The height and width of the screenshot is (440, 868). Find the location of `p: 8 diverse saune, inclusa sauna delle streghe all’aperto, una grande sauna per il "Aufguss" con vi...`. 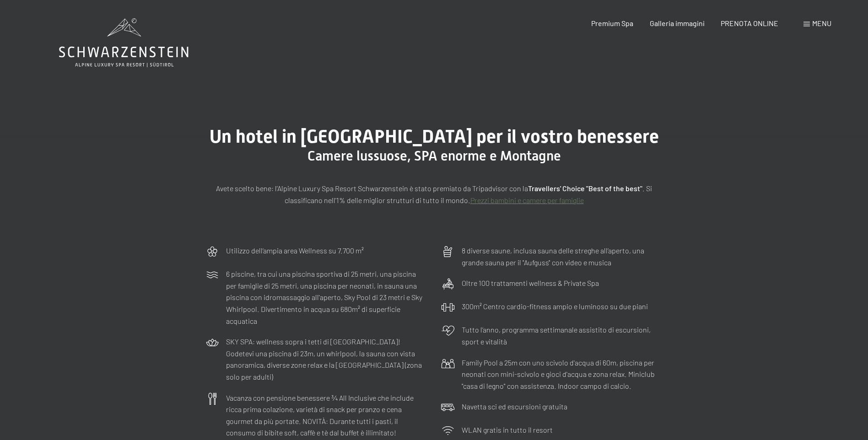

p: 8 diverse saune, inclusa sauna delle streghe all’aperto, una grande sauna per il "Aufguss" con vi... is located at coordinates (562, 256).